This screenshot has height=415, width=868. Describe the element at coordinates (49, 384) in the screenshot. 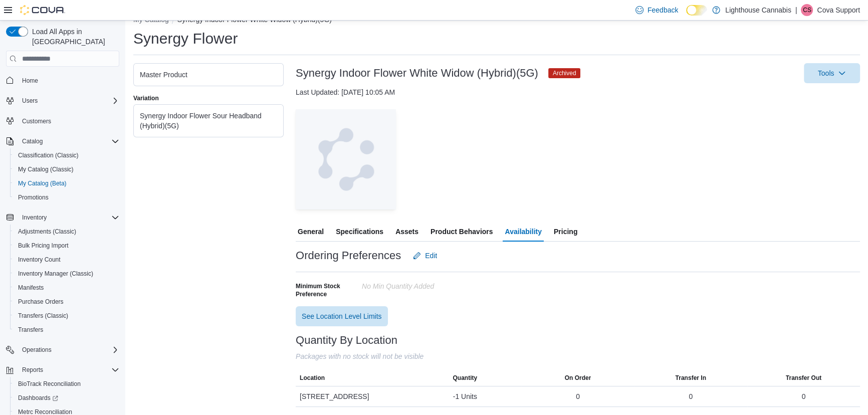

I see `span: BioTrack Reconciliation` at that location.